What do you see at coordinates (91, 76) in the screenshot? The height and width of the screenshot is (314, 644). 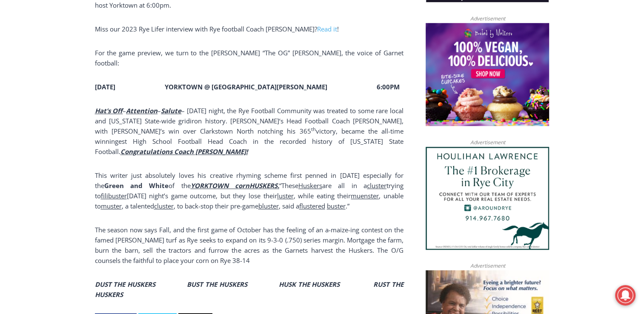 I see `div: 2` at bounding box center [91, 76].